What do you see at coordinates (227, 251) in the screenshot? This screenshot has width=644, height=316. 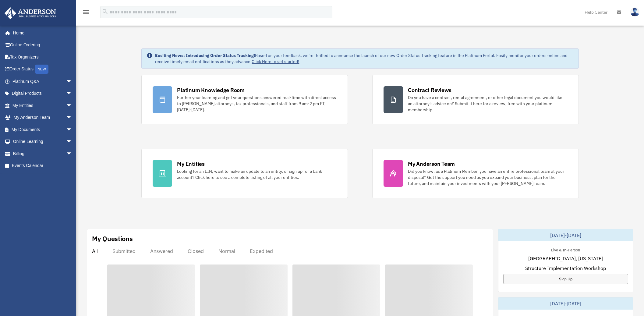 I see `div: Normal` at bounding box center [227, 251].